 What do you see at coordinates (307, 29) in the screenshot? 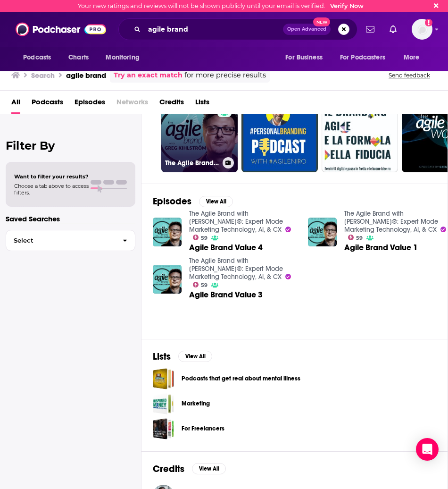
I see `span: Open Advanced` at bounding box center [307, 29].